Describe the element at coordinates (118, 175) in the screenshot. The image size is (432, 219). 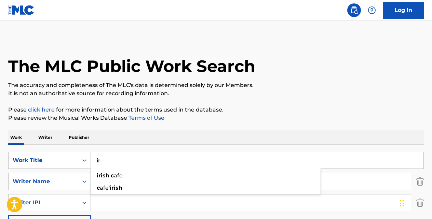
I see `span: afe` at that location.